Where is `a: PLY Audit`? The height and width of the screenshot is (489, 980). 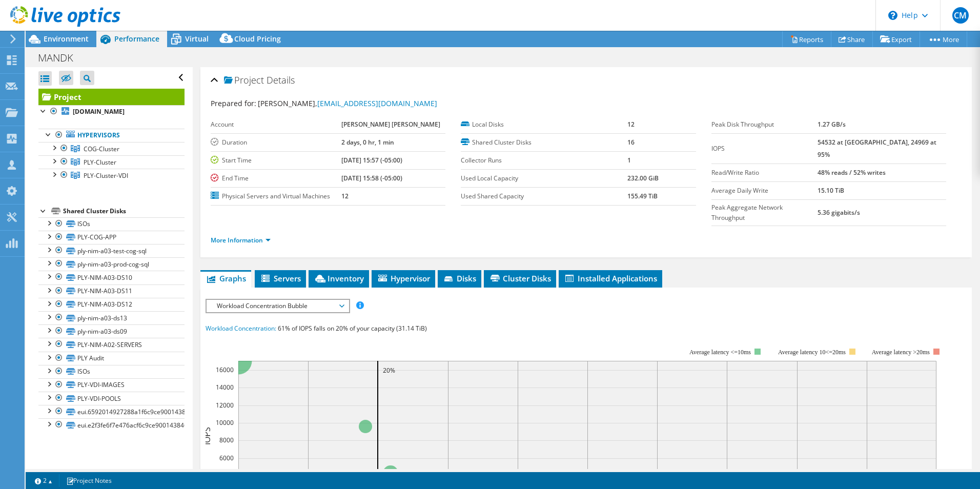 a: PLY Audit is located at coordinates (112, 358).